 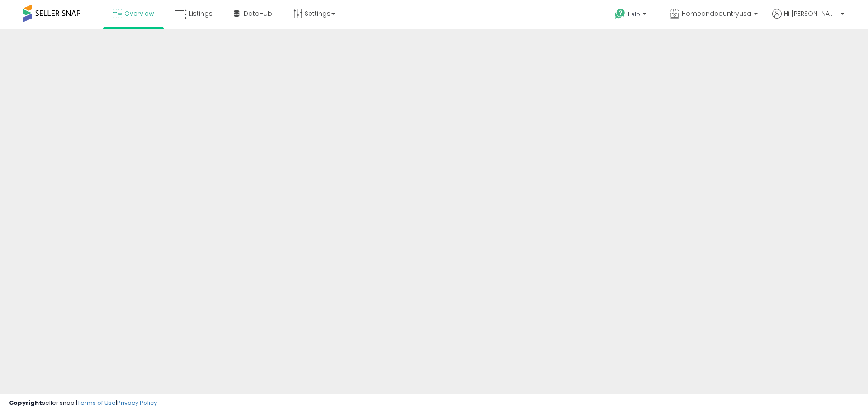 I want to click on span: Homeandcountryusa, so click(x=716, y=13).